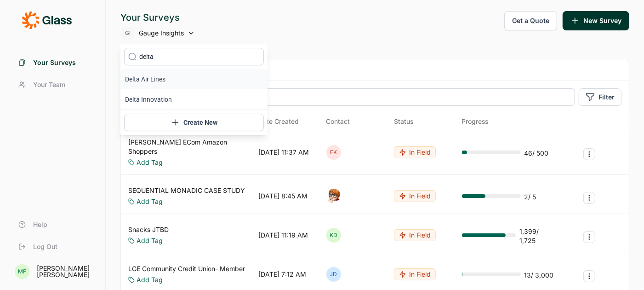 The height and width of the screenshot is (290, 644). Describe the element at coordinates (606, 97) in the screenshot. I see `span: Filter` at that location.